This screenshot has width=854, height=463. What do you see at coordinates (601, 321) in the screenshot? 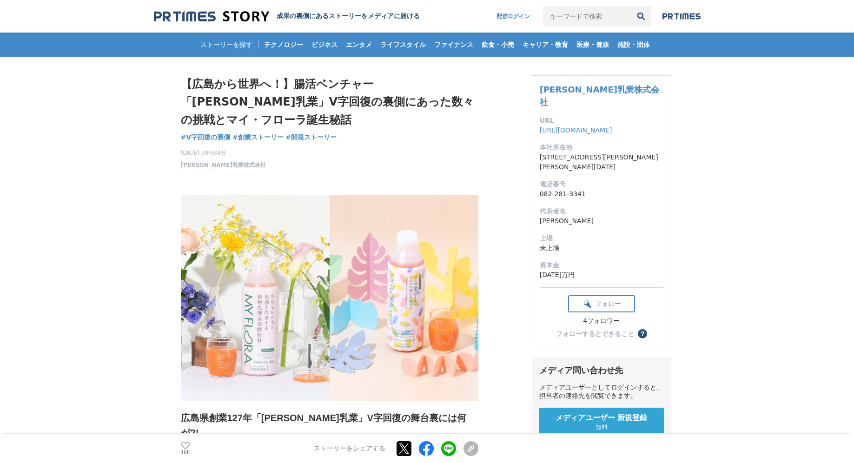
I see `div: 4フォロワー` at bounding box center [601, 321].